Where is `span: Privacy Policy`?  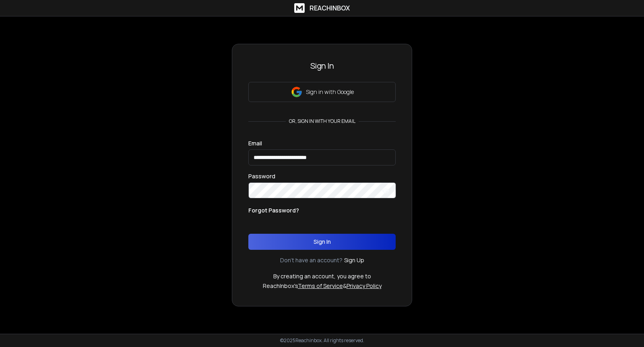
span: Privacy Policy is located at coordinates (364, 286).